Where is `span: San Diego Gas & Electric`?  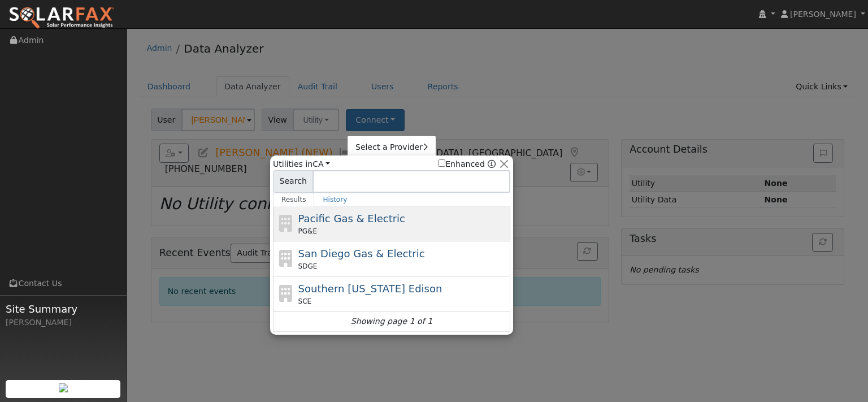 span: San Diego Gas & Electric is located at coordinates (362, 254).